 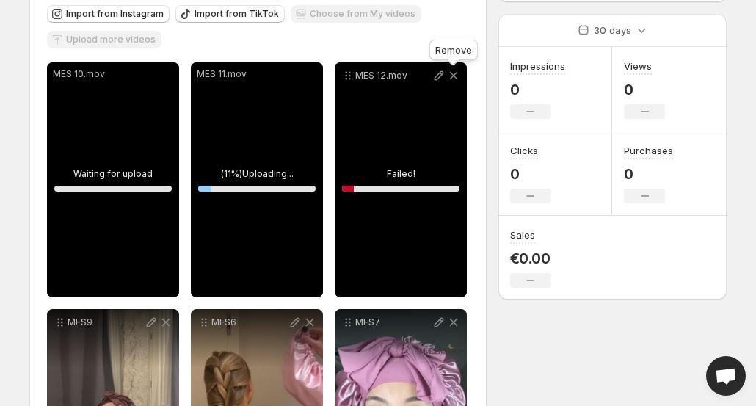 I want to click on h3: Clicks, so click(x=524, y=150).